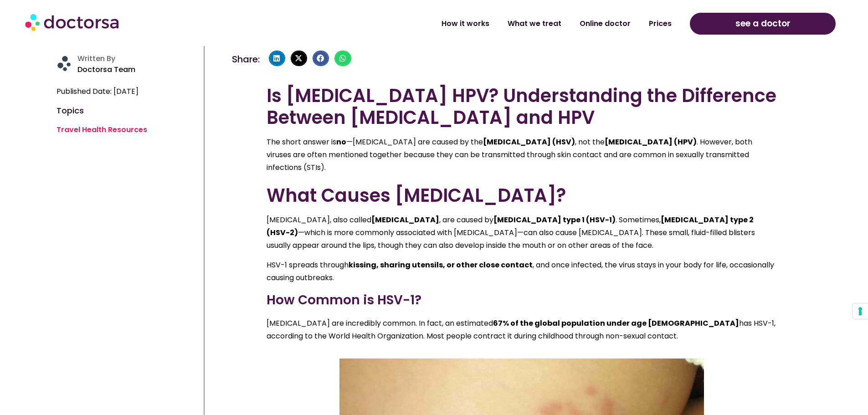 This screenshot has height=415, width=868. I want to click on p: Doctorsa Team, so click(138, 70).